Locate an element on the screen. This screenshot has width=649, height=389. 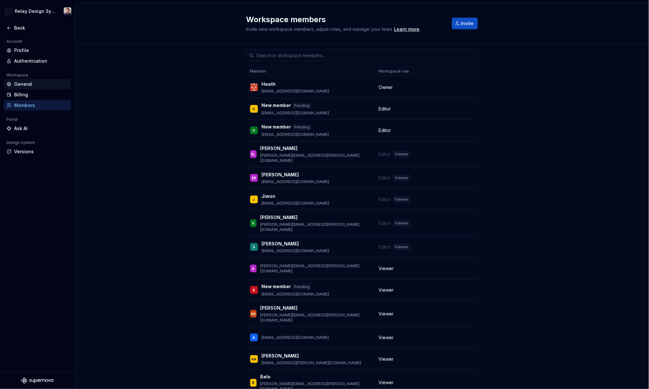
div: Learn more is located at coordinates (407, 29).